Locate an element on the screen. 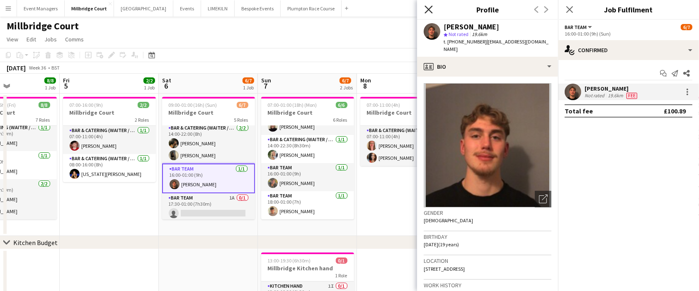 This screenshot has height=291, width=699. h3: Job Fulfilment is located at coordinates (628, 10).